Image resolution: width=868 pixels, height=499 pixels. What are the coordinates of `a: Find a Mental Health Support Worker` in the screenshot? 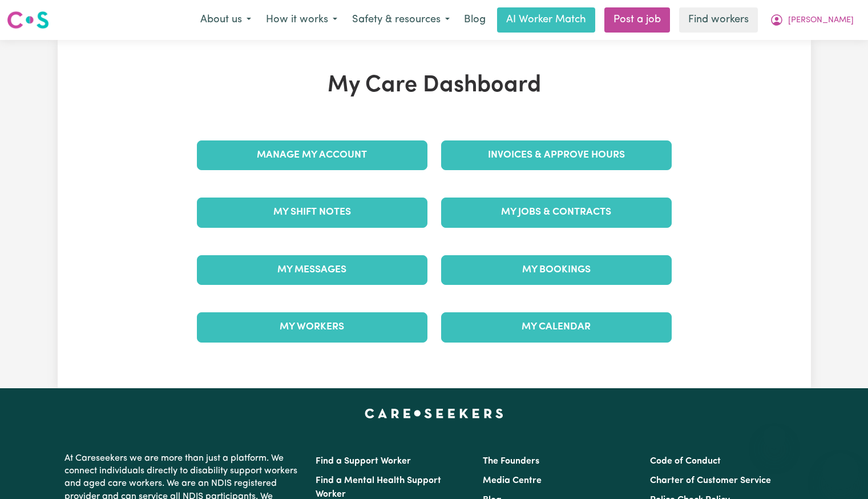 It's located at (378, 488).